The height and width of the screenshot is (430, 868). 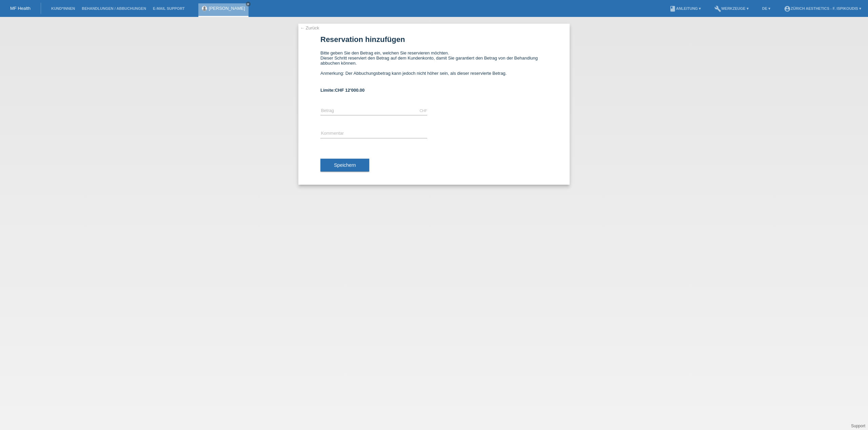 What do you see at coordinates (858, 426) in the screenshot?
I see `a: Support` at bounding box center [858, 426].